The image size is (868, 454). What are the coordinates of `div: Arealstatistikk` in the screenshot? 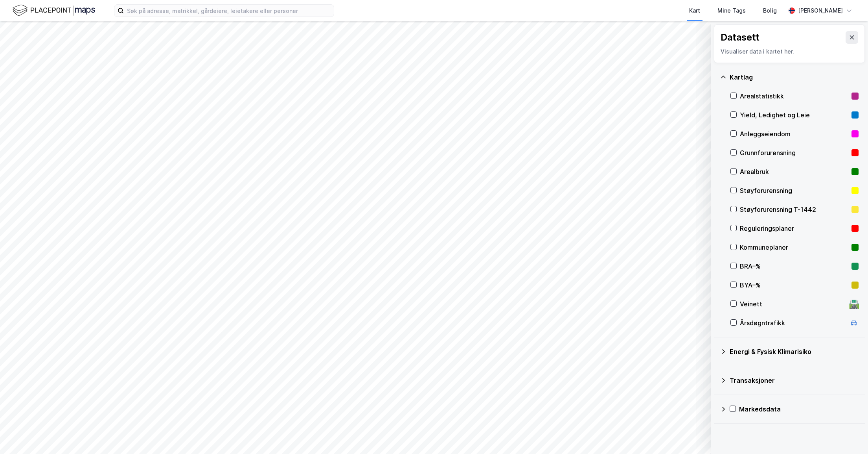 It's located at (794, 96).